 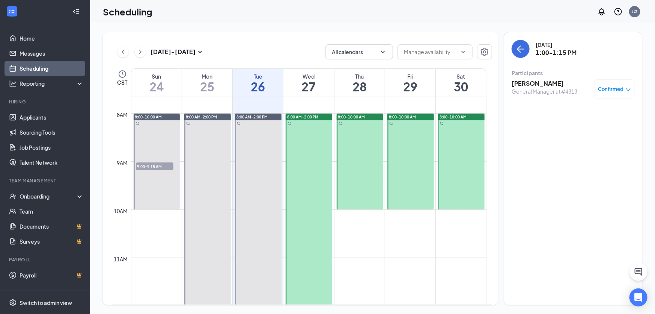 What do you see at coordinates (51, 147) in the screenshot?
I see `a: Job Postings` at bounding box center [51, 147].